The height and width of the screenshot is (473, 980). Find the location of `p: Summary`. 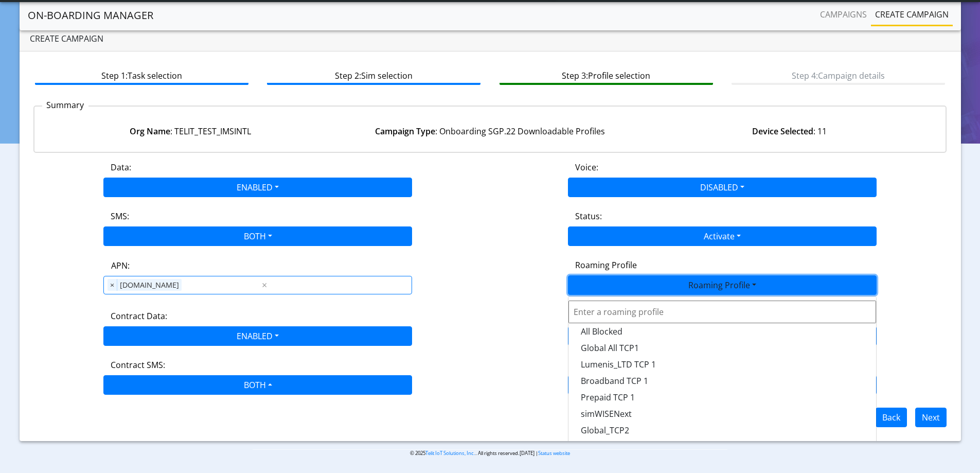

p: Summary is located at coordinates (65, 105).